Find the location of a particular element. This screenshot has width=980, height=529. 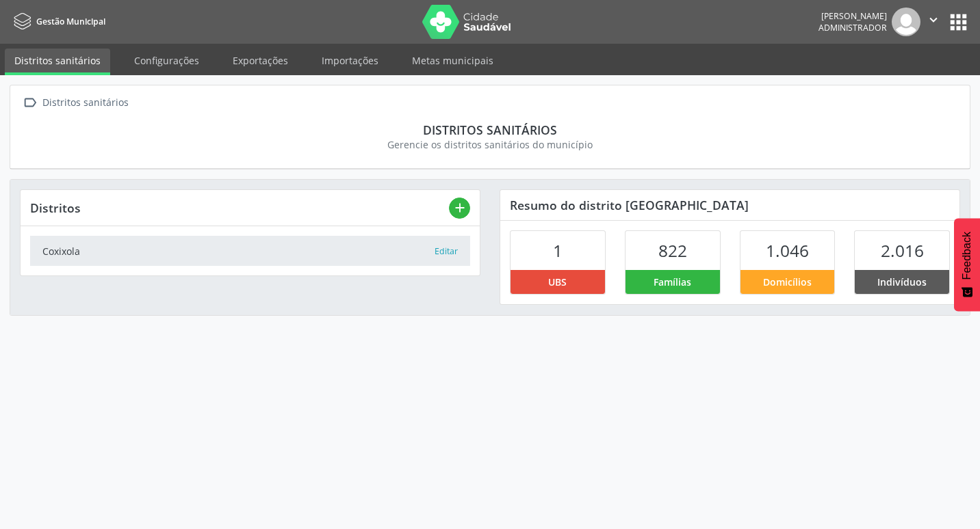

i: add is located at coordinates (460, 208).